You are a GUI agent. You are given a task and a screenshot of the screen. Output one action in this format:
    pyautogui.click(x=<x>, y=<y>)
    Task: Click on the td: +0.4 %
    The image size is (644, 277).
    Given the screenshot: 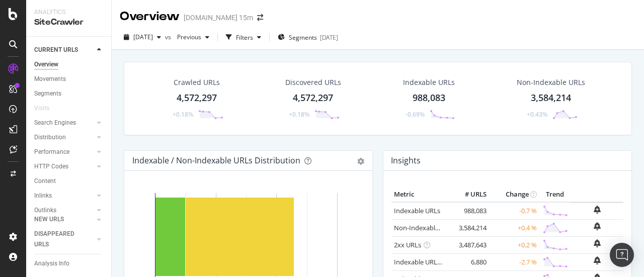 What is the action you would take?
    pyautogui.click(x=514, y=228)
    